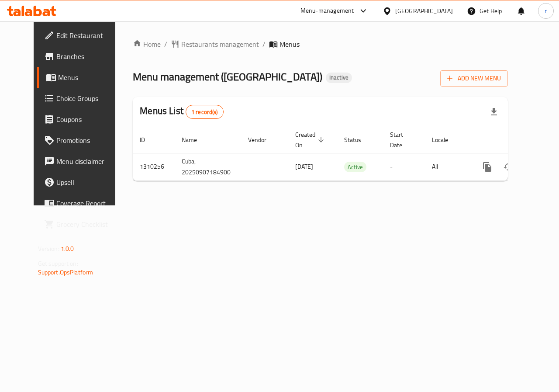  I want to click on span: Restaurants management, so click(220, 44).